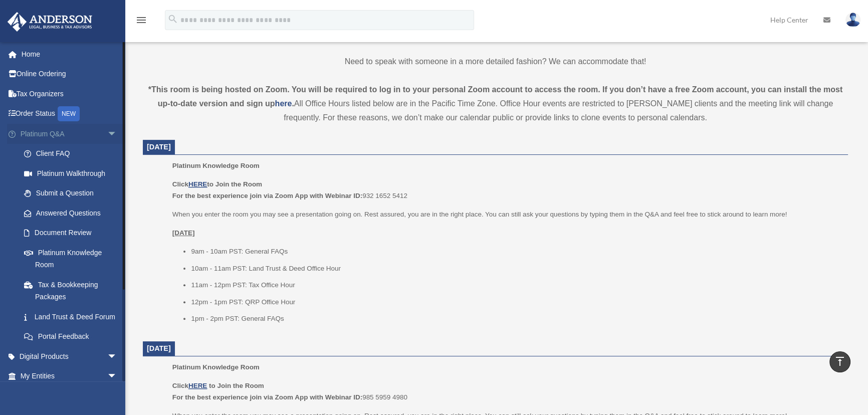  Describe the element at coordinates (516, 269) in the screenshot. I see `li: 10am - 11am PST: Land Trust & Deed Office Hour` at that location.